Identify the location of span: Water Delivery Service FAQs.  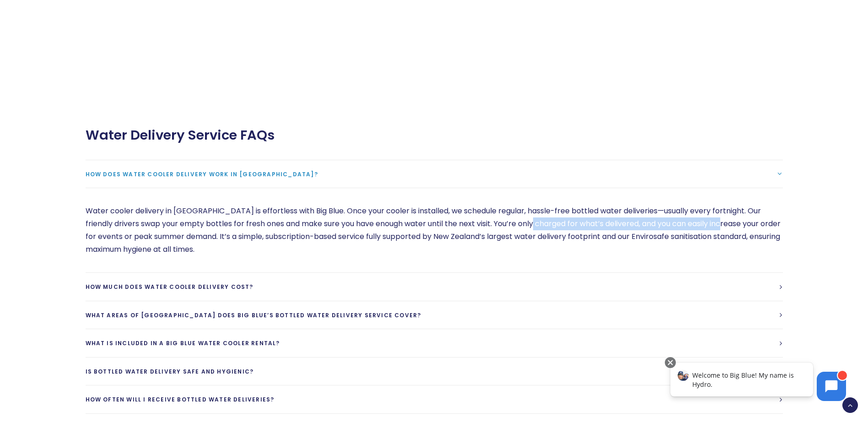
(180, 135).